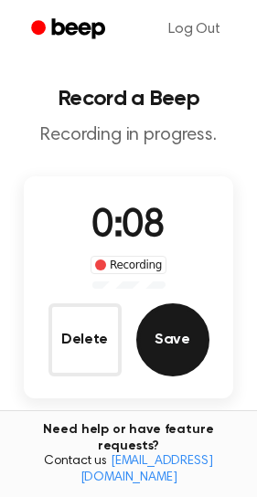 This screenshot has height=497, width=257. What do you see at coordinates (173, 340) in the screenshot?
I see `button: Save Audio Record` at bounding box center [173, 340].